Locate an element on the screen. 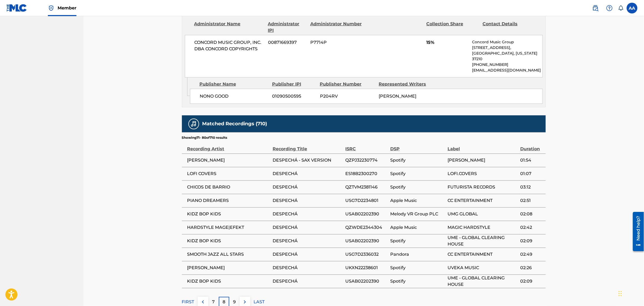 This screenshot has height=306, width=644. span: LOFI COVERS is located at coordinates (229, 174).